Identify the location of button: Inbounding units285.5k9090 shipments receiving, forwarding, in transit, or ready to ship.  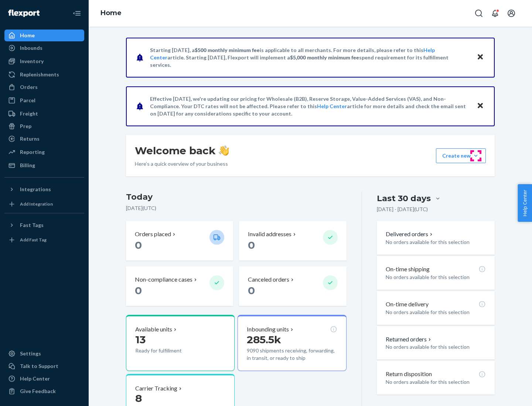
(292, 343).